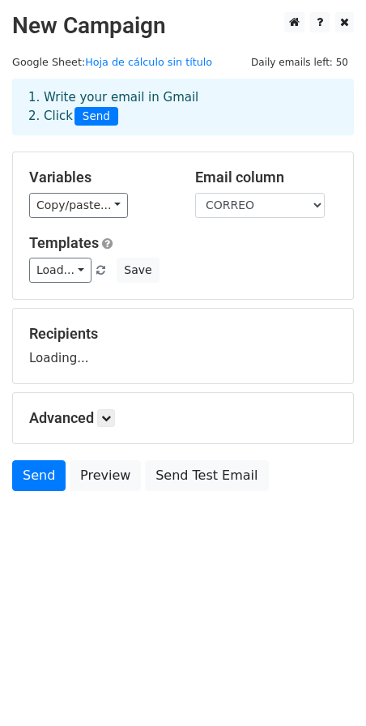  I want to click on div: Loading..., so click(183, 346).